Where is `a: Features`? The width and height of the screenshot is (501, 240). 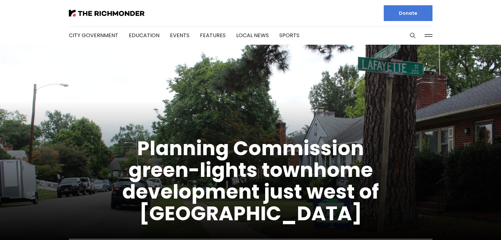
a: Features is located at coordinates (213, 35).